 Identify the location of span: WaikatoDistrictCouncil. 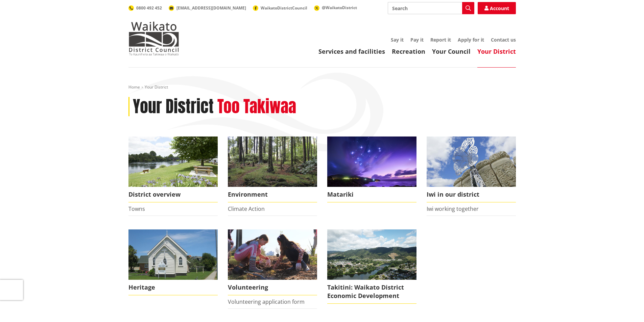
(284, 7).